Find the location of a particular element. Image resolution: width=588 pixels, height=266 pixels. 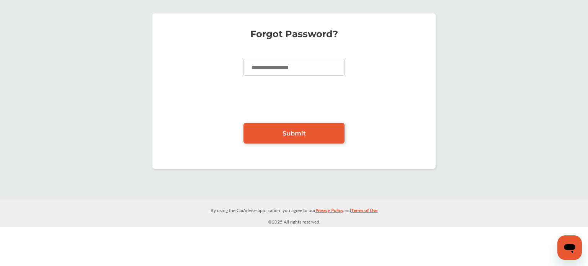

a: Submit is located at coordinates (294, 133).